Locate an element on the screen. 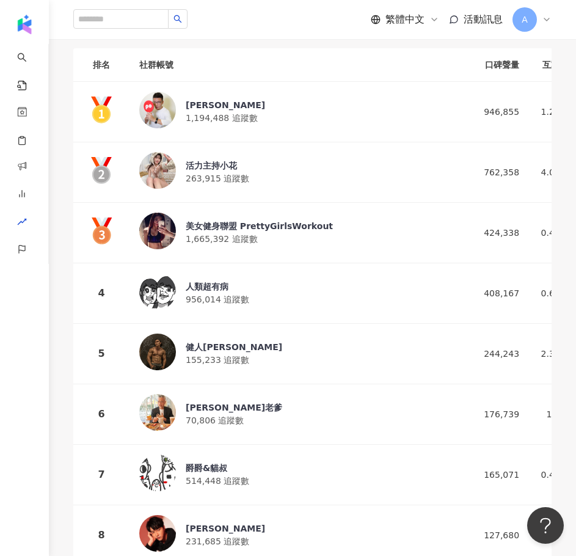 This screenshot has height=556, width=576. span: 1,194,488 追蹤數 is located at coordinates (222, 118).